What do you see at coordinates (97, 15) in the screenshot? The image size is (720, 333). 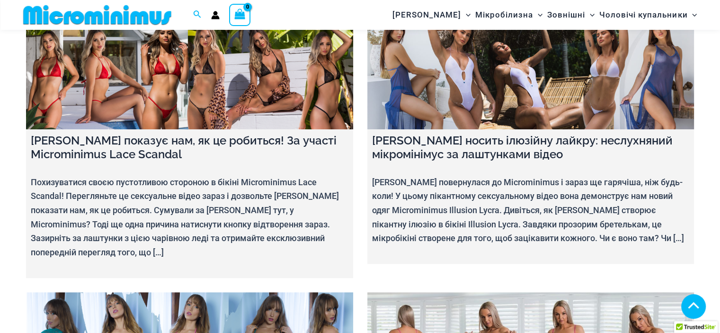 I see `img: ЛОГОТИП МАГАЗИНУ MM FLAT` at bounding box center [97, 15].